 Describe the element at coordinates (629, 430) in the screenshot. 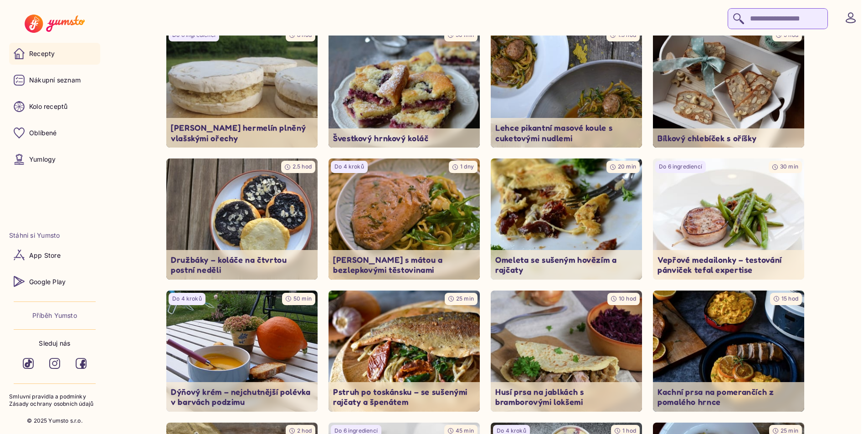

I see `span: 1 hod` at that location.